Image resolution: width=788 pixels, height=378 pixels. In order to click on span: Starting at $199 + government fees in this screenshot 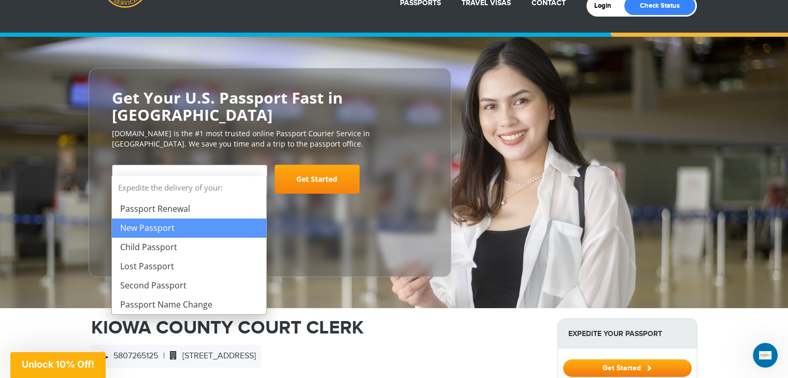, I will do `click(270, 204)`.